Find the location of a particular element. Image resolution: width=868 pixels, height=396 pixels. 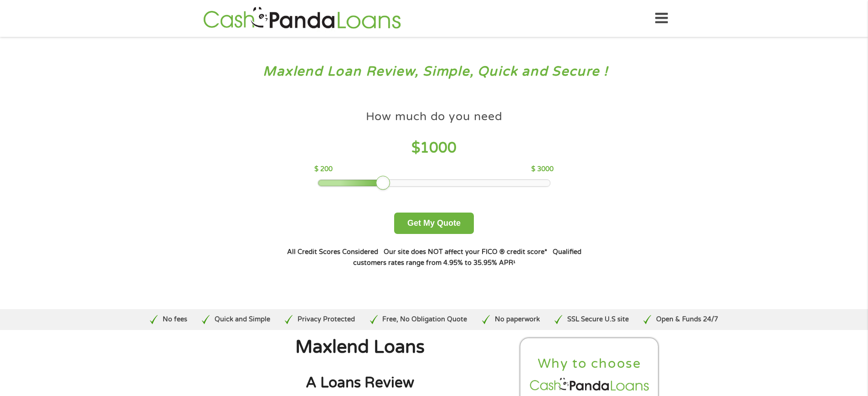

p: $ 3000 is located at coordinates (543, 170).